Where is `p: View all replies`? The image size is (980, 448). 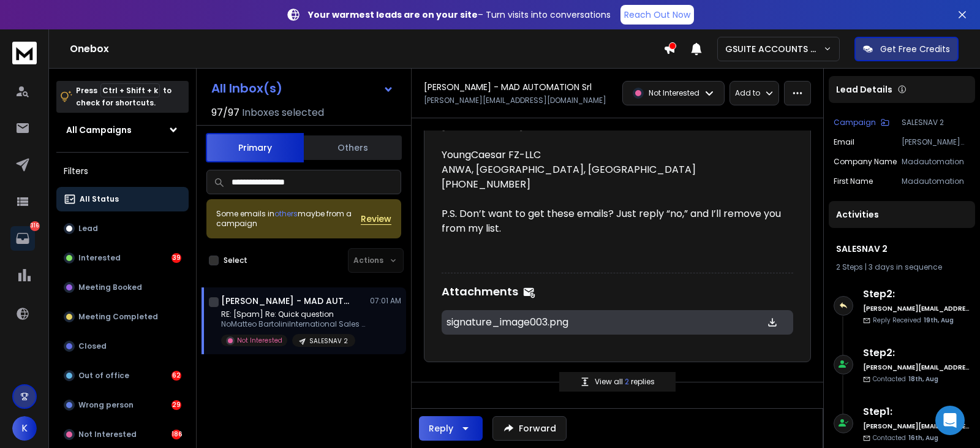
p: View all replies is located at coordinates (625, 381).